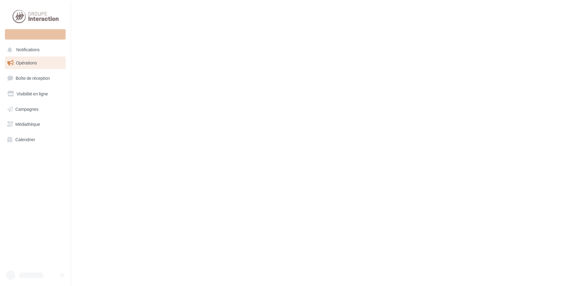  I want to click on span: Notifications, so click(28, 50).